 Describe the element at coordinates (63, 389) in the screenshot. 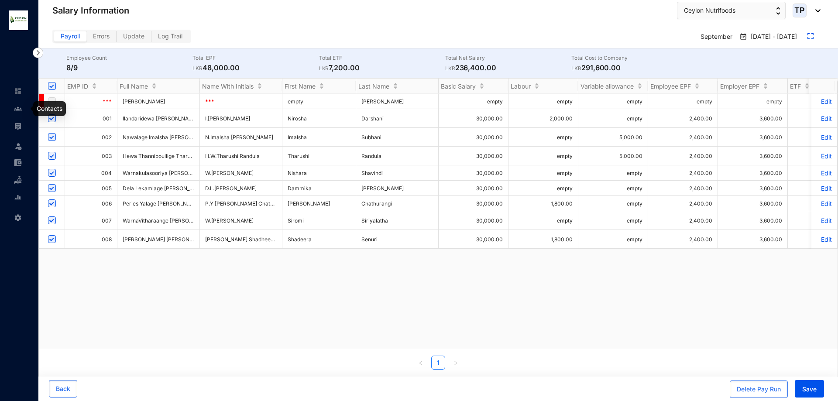

I see `button: Back` at that location.